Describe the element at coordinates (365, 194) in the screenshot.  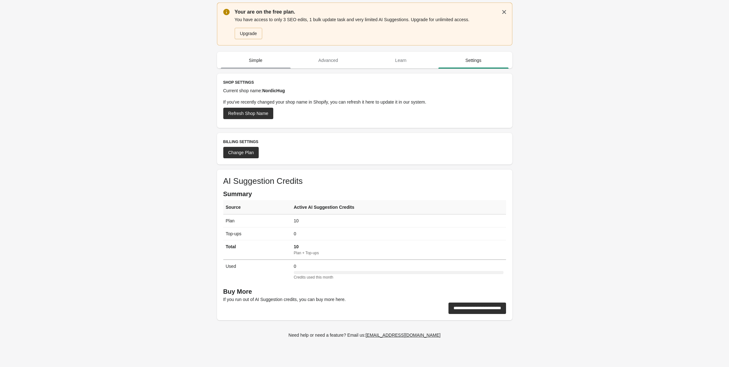
I see `h2: Summary` at that location.